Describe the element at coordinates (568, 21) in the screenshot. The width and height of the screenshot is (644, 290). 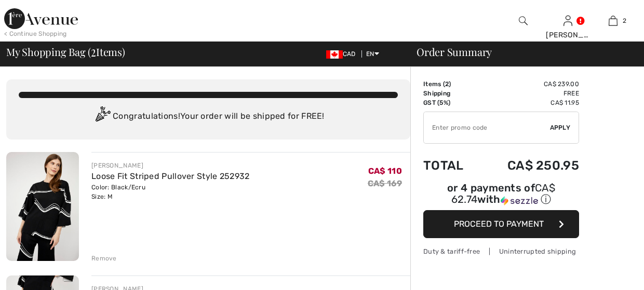
I see `img: My Info` at that location.